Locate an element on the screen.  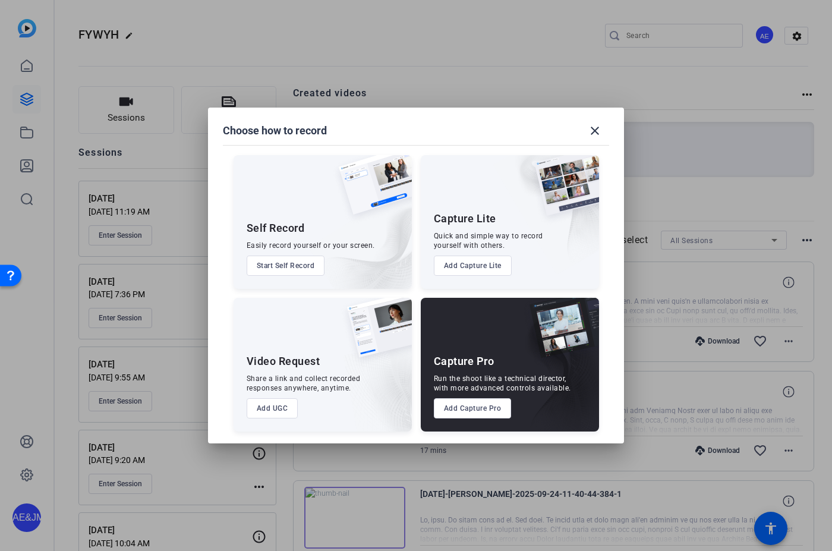
img: capture-lite.png is located at coordinates (562, 191).